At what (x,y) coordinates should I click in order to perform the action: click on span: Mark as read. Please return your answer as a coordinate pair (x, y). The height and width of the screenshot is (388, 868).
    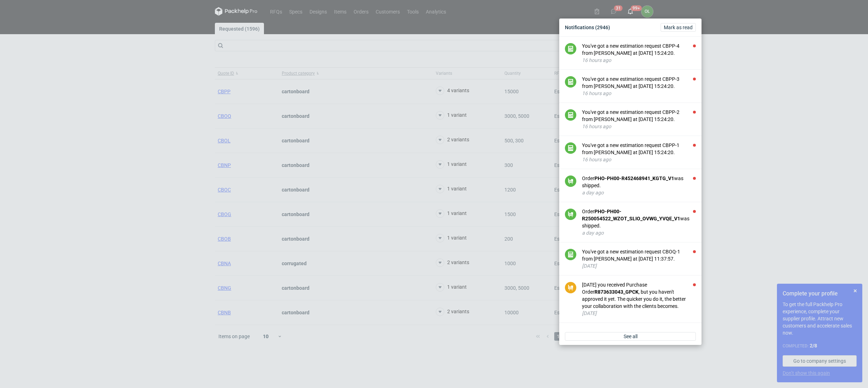
    Looking at the image, I should click on (678, 27).